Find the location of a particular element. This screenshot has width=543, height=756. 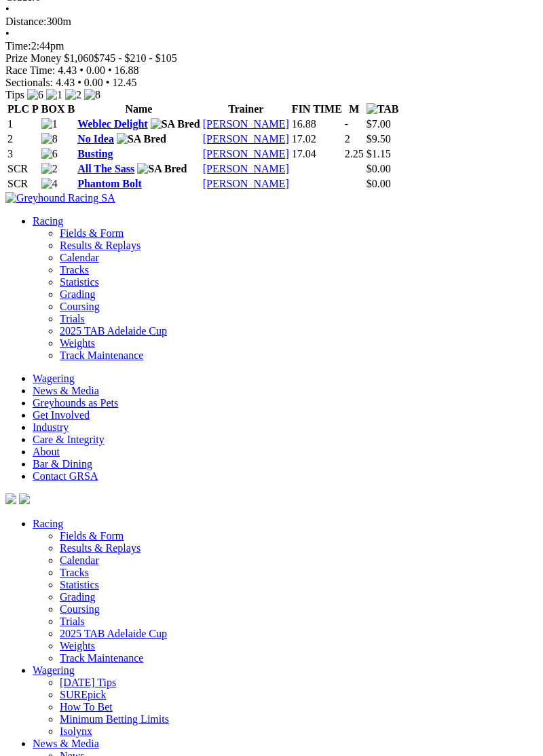

a: Get Involved is located at coordinates (61, 414).